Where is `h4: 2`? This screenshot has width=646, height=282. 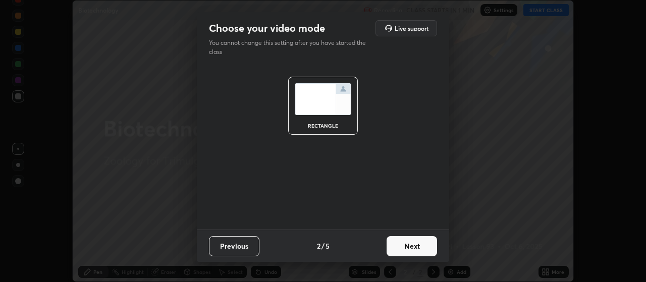 h4: 2 is located at coordinates (319, 246).